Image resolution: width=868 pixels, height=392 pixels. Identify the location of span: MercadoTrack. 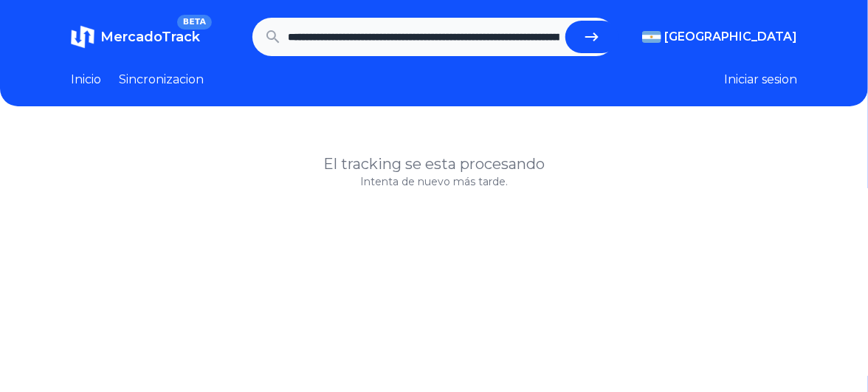
(150, 37).